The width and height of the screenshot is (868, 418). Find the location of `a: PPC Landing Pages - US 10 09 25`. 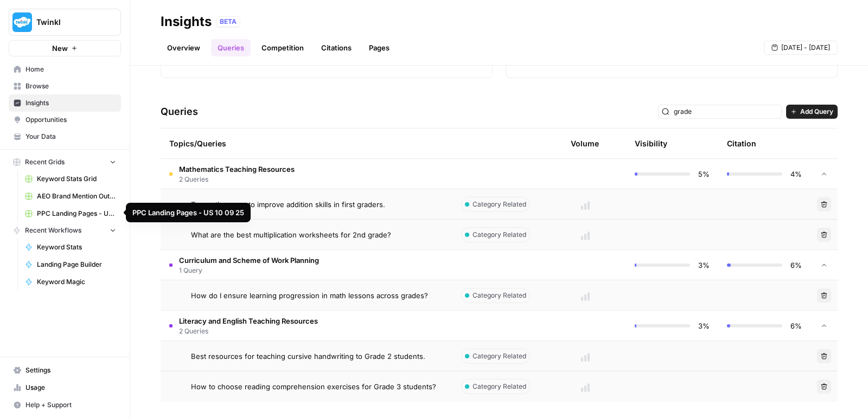

a: PPC Landing Pages - US 10 09 25 is located at coordinates (70, 213).